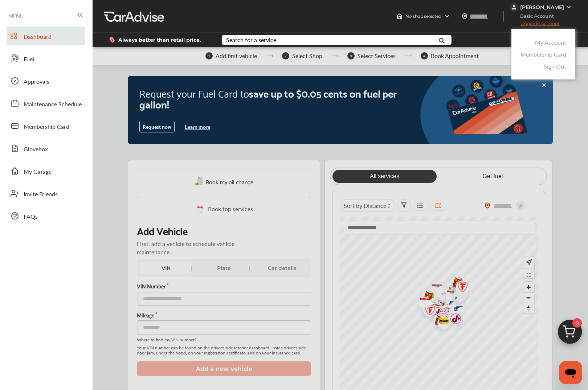 The image size is (588, 390). I want to click on span: Membership Card, so click(47, 127).